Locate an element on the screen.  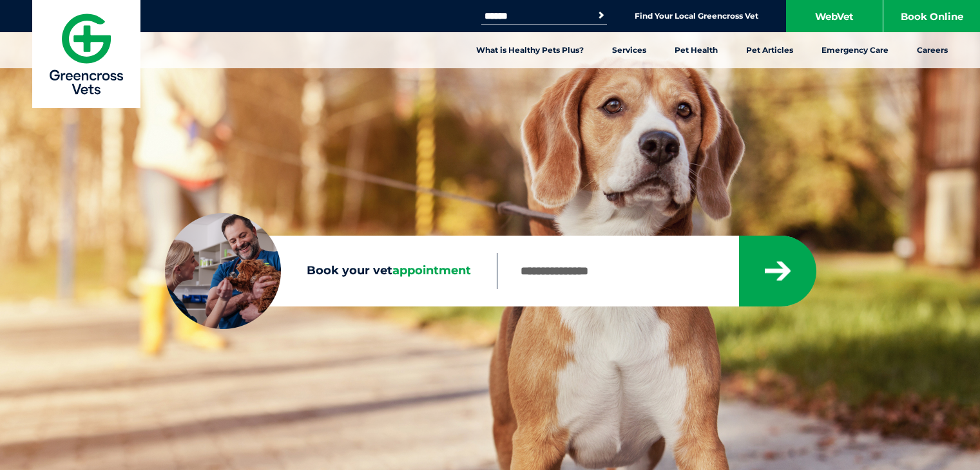
span: appointment is located at coordinates (431, 271).